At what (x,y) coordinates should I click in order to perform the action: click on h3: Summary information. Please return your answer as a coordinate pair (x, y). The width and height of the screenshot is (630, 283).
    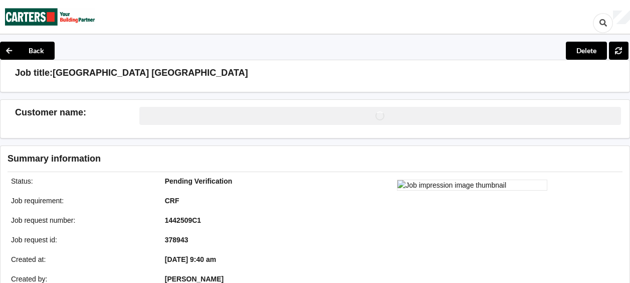
    Looking at the image, I should click on (236, 158).